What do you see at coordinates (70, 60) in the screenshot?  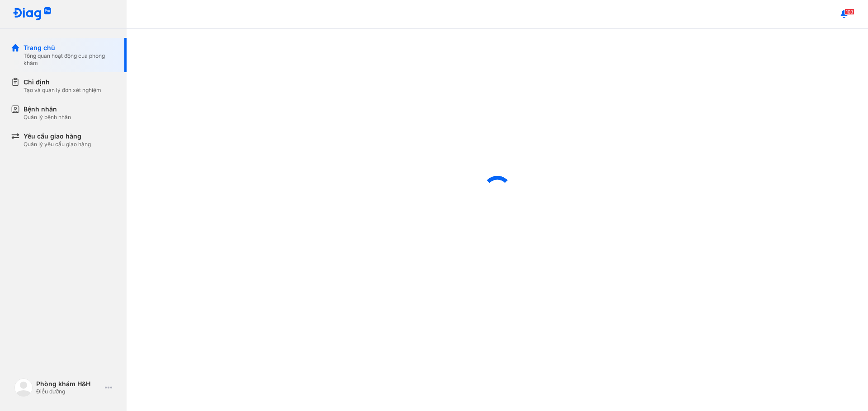 I see `div: Tổng quan hoạt động của phòng khám` at bounding box center [70, 60].